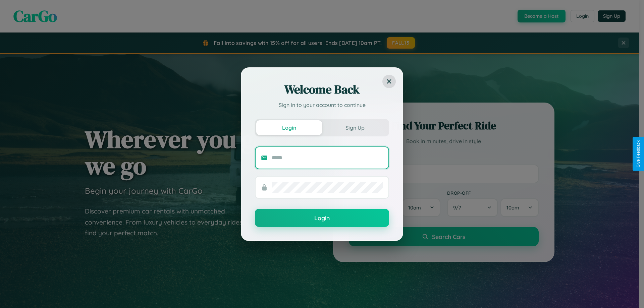  What do you see at coordinates (639, 154) in the screenshot?
I see `div: Give Feedback` at bounding box center [639, 154].